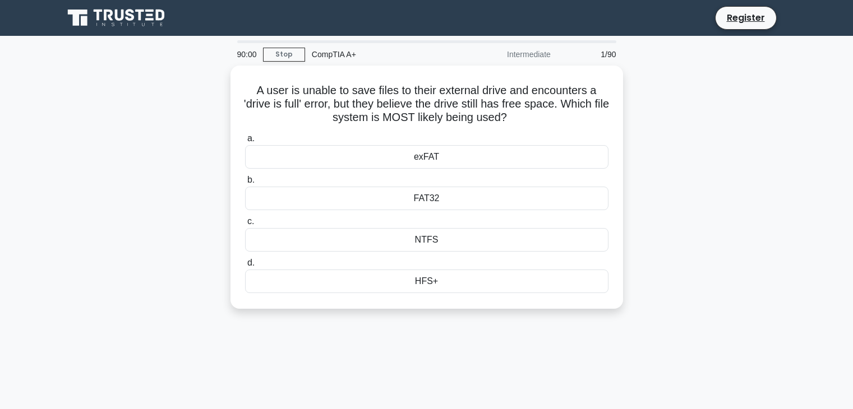 The height and width of the screenshot is (409, 853). Describe the element at coordinates (251, 179) in the screenshot. I see `span: b.` at that location.